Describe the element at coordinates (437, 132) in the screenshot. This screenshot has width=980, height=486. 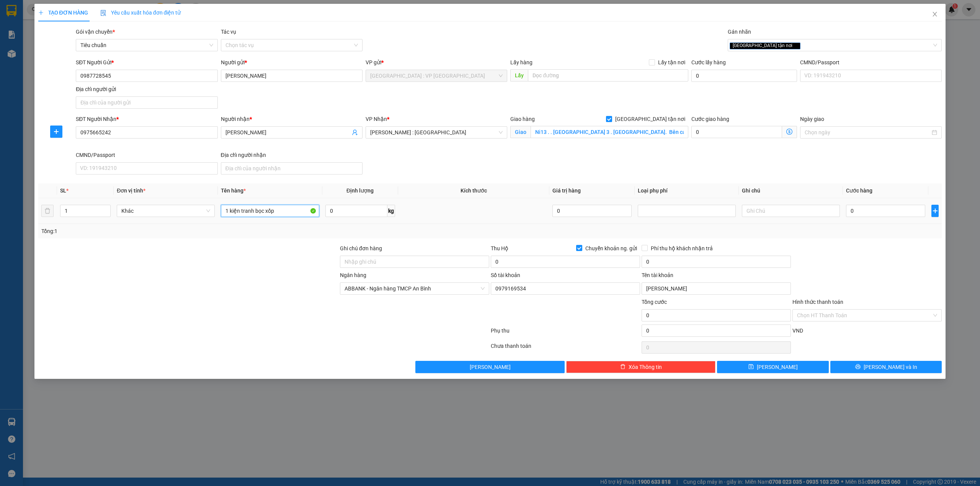
I see `span: Hồ Chí Minh : Kho Quận 12` at that location.